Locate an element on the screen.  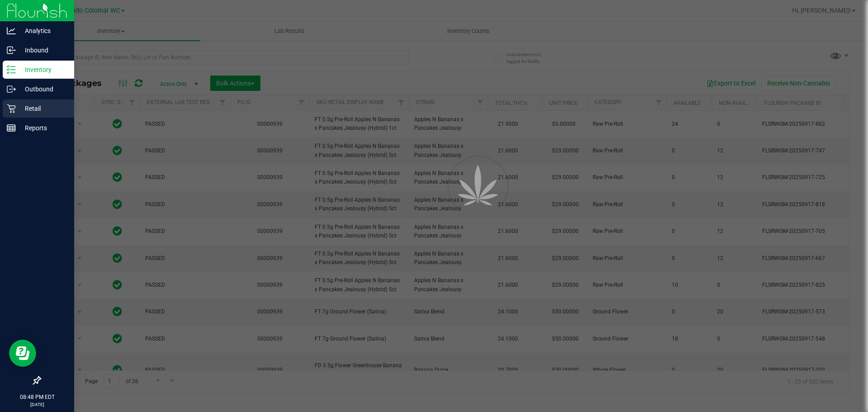
inline-svg: Inventory is located at coordinates (11, 70).